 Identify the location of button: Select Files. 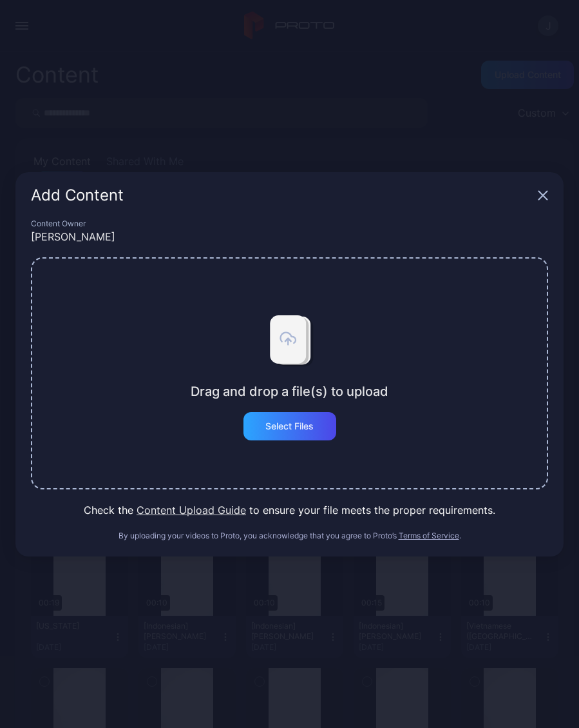
(290, 426).